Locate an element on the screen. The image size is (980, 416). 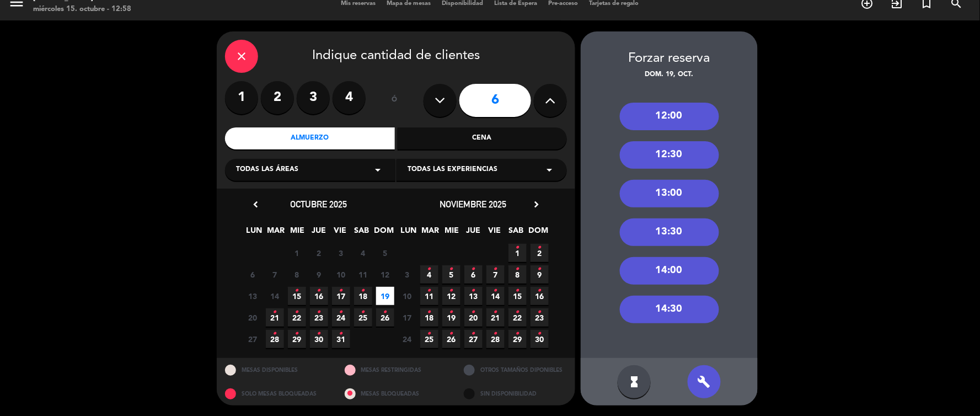
span: Mapa de mesas is located at coordinates (409, 3).